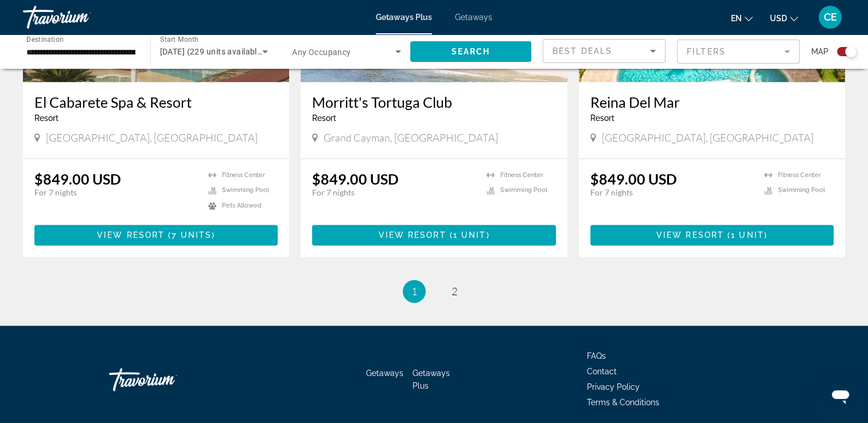  I want to click on a: Morritt's Tortuga Club, so click(434, 102).